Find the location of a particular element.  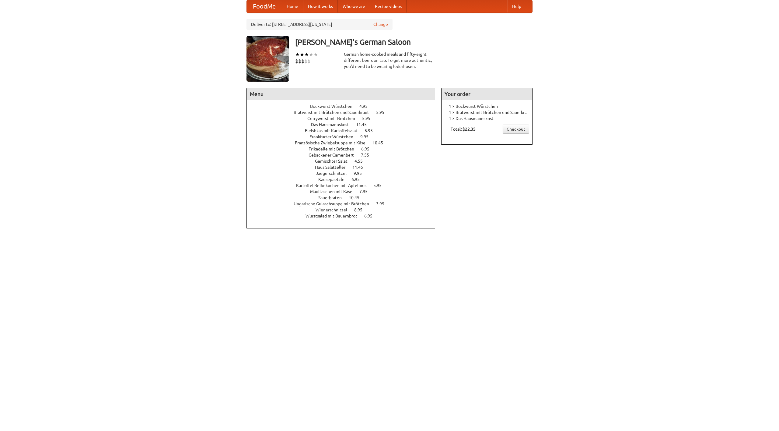

a: Bockwurst Würstchen 4.95 is located at coordinates (345, 106).